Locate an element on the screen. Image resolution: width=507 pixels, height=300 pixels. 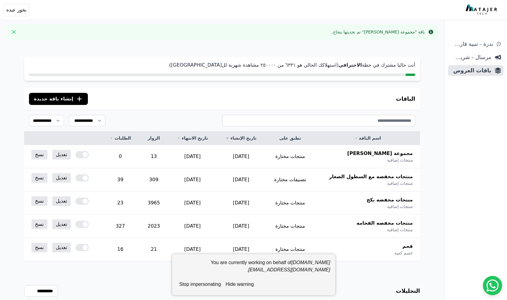
strong: الاحترافي is located at coordinates (350, 65).